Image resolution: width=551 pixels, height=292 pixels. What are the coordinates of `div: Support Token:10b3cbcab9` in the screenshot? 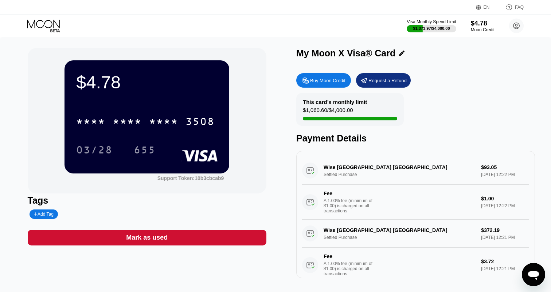 It's located at (190, 178).